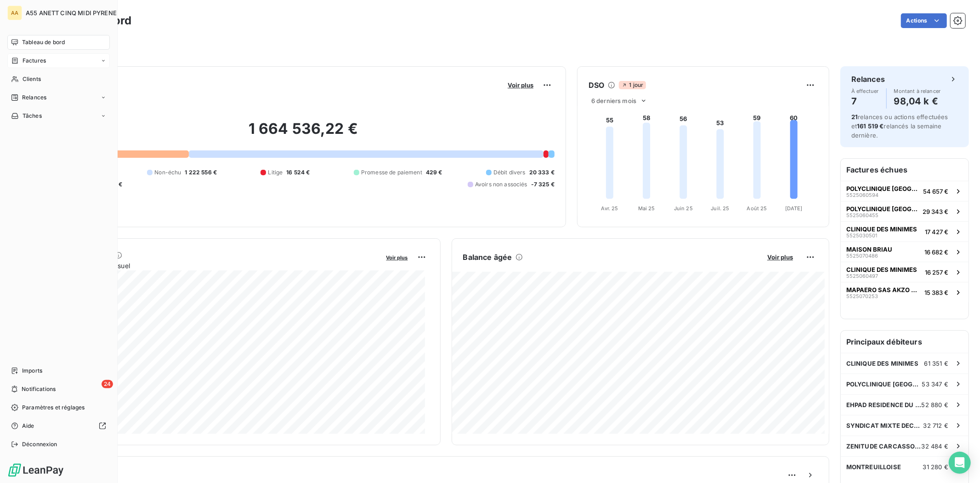 This screenshot has height=483, width=980. What do you see at coordinates (924, 20) in the screenshot?
I see `button: Actions` at bounding box center [924, 20].